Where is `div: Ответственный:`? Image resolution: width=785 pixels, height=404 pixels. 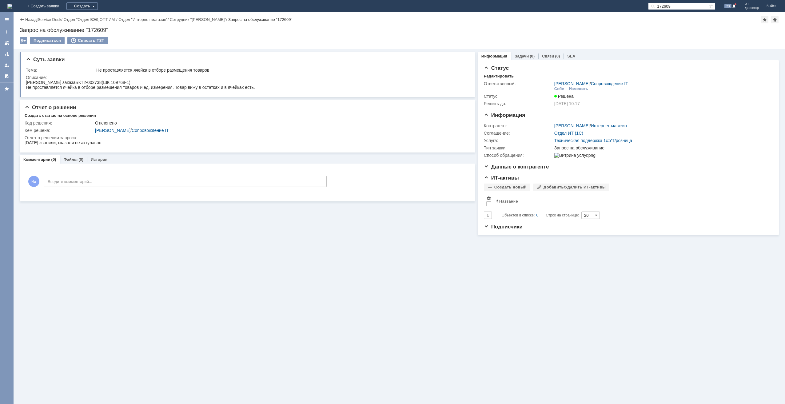 div: Ответственный: is located at coordinates (519, 84).